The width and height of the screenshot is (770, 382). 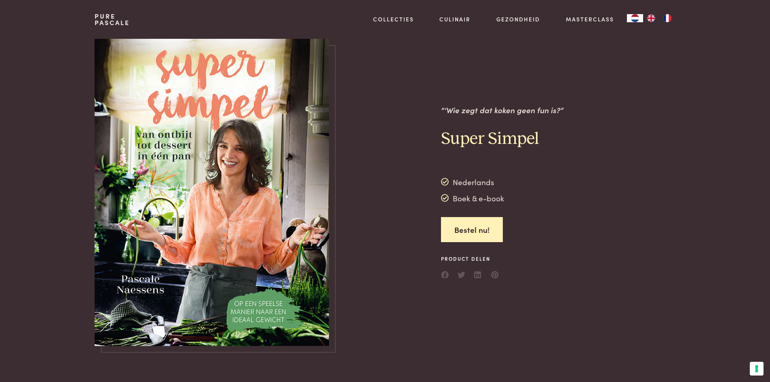 I want to click on a: FR, so click(x=667, y=18).